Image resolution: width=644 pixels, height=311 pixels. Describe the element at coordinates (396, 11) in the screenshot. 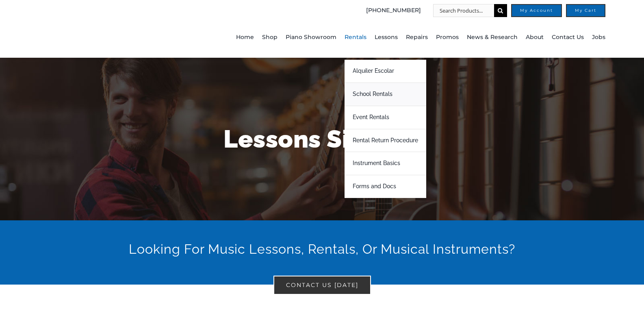

I see `nav: Top Right` at that location.